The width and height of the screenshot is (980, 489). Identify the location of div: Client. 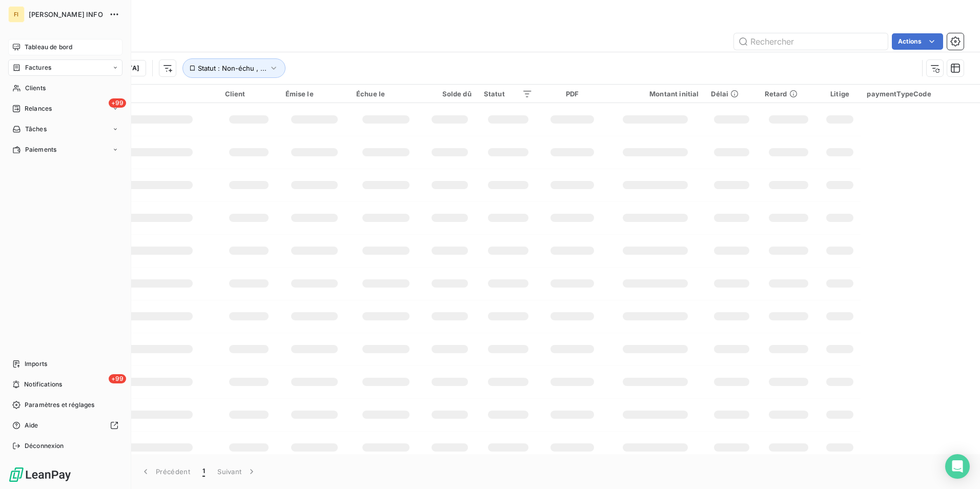
(249, 94).